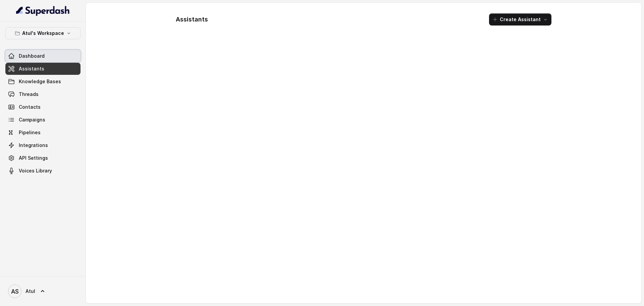 The width and height of the screenshot is (644, 306). What do you see at coordinates (33, 145) in the screenshot?
I see `span: Integrations` at bounding box center [33, 145].